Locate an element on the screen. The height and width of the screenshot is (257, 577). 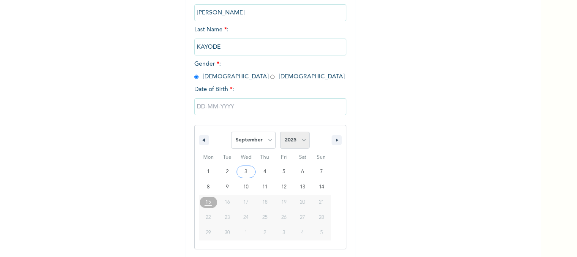
span: 14 is located at coordinates (322, 187).